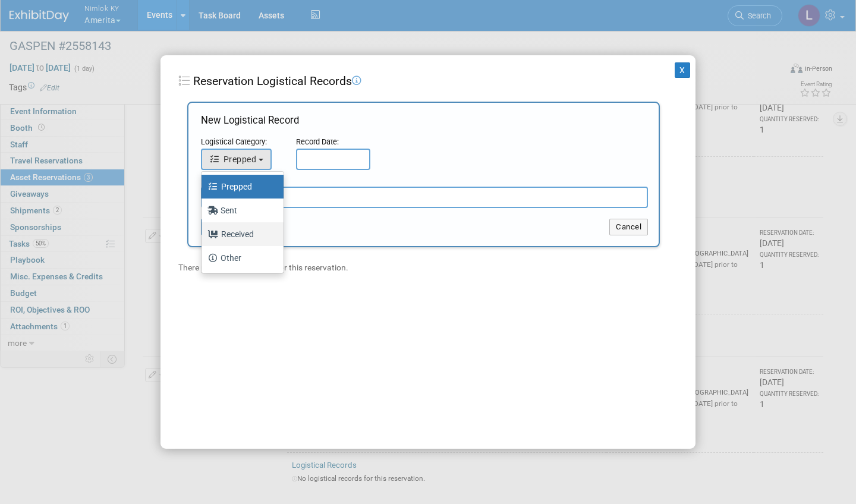 This screenshot has height=504, width=856. What do you see at coordinates (682, 70) in the screenshot?
I see `button: X` at bounding box center [682, 70].